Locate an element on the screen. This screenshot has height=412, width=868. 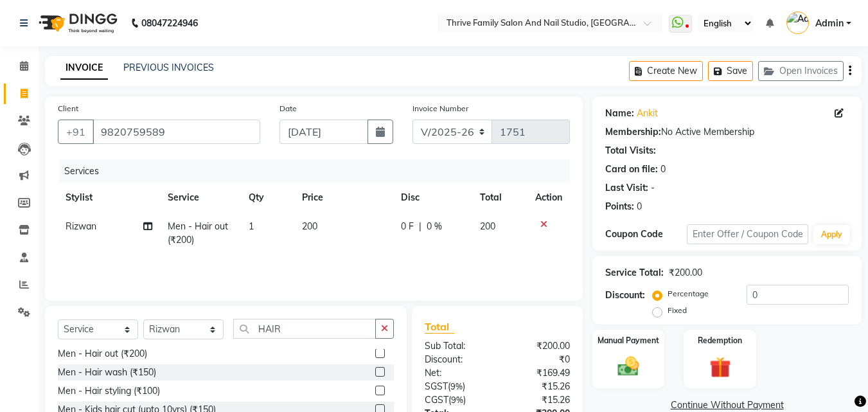
span: Men - Hair out (₹200) is located at coordinates (198, 233).